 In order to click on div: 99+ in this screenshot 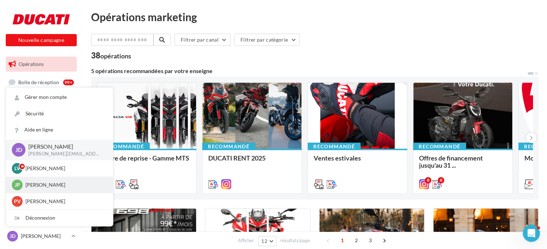, I will do `click(68, 82)`.